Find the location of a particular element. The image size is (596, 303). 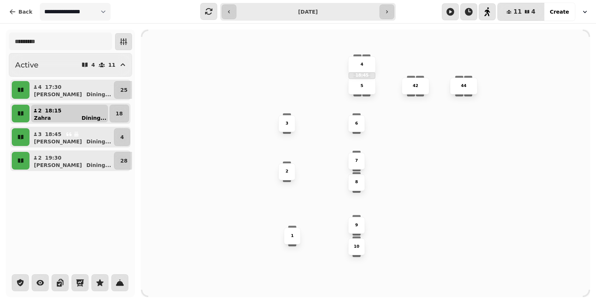

p: 1 is located at coordinates (292, 236).